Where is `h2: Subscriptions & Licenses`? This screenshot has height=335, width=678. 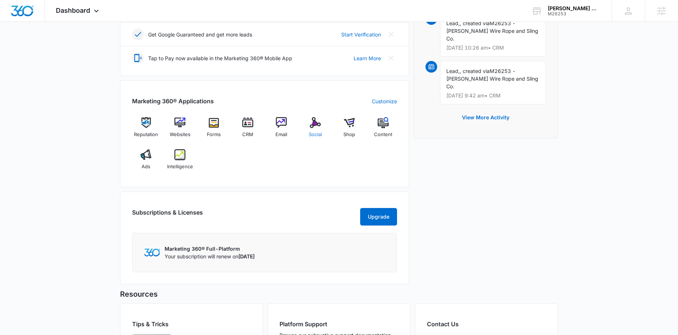
h2: Subscriptions & Licenses is located at coordinates (168, 215).